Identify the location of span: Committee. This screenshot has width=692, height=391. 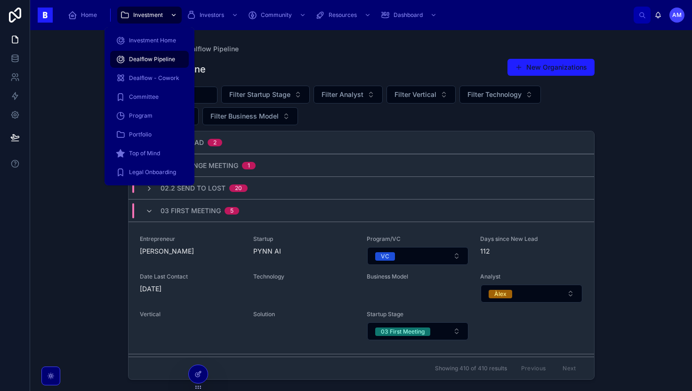
(143, 97).